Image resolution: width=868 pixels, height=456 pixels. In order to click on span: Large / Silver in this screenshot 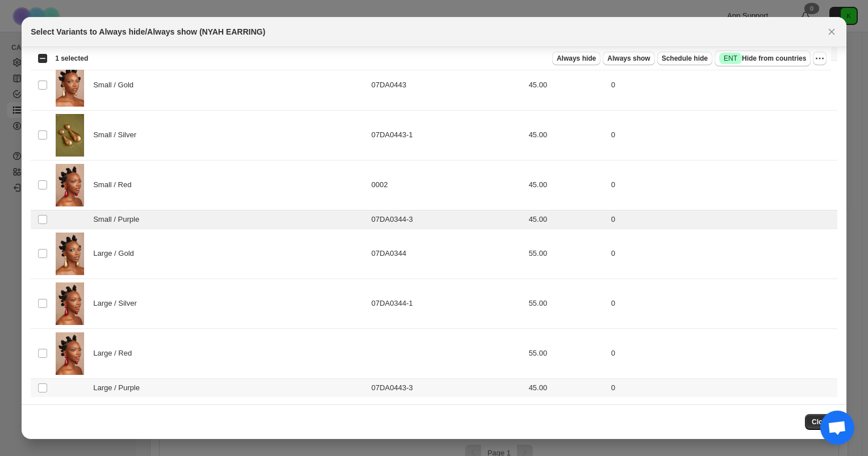, I will do `click(118, 304)`.